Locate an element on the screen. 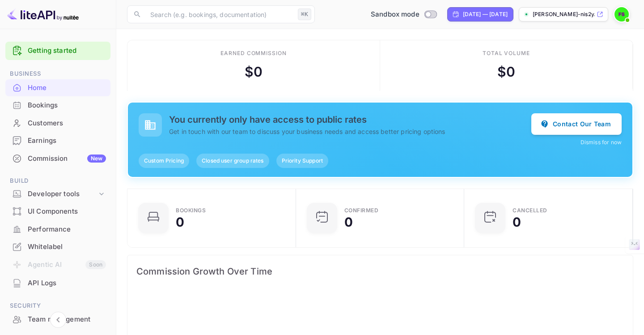 The width and height of the screenshot is (644, 335). div: Commission is located at coordinates (67, 158).